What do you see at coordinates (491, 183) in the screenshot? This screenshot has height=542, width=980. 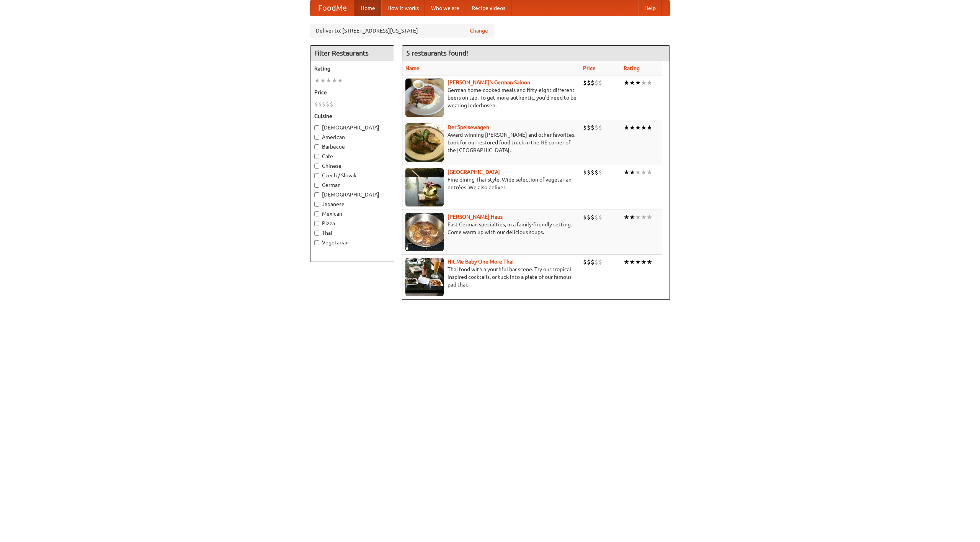 I see `p: Fine dining Thai-style. Wide selection of vegetarian entrées. We also deliver.` at bounding box center [491, 183].